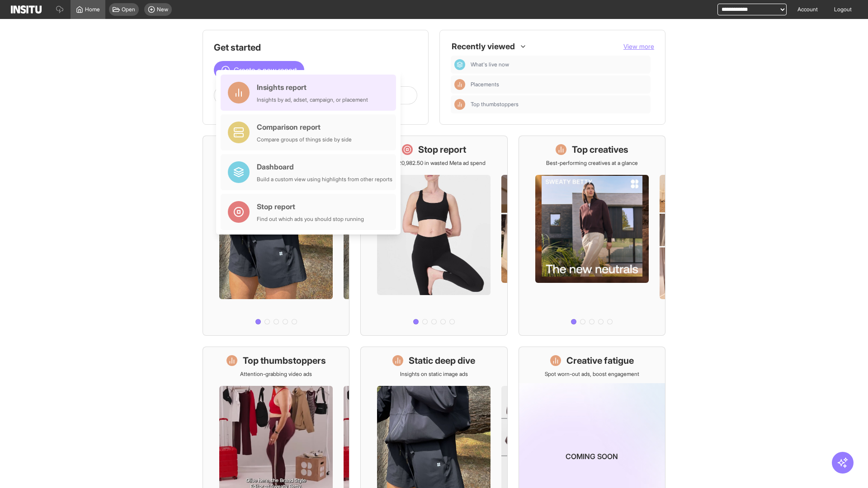 This screenshot has width=868, height=488. What do you see at coordinates (313, 100) in the screenshot?
I see `div: Insights by ad, adset, campaign, or placement` at bounding box center [313, 100].